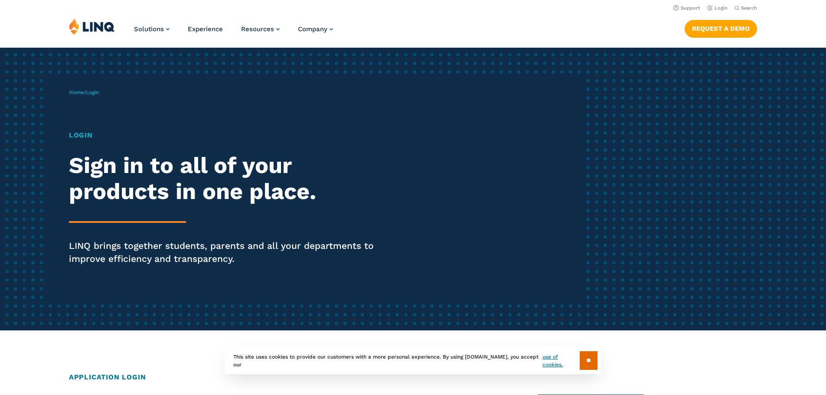  I want to click on a: Home, so click(76, 92).